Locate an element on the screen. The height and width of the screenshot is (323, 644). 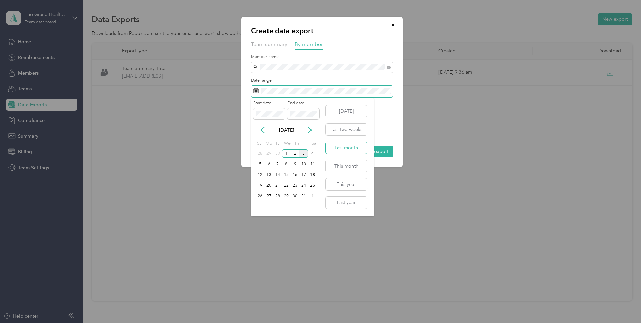
label: End date is located at coordinates (303, 103).